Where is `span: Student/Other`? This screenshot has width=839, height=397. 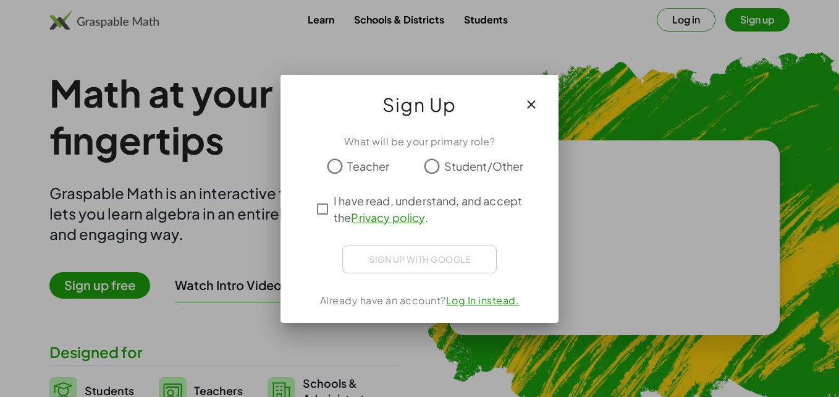 span: Student/Other is located at coordinates (484, 166).